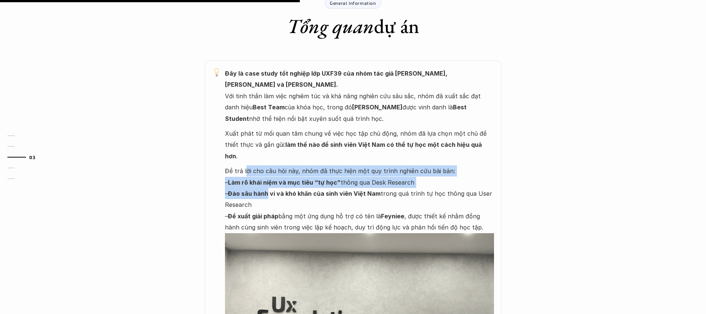 Image resolution: width=706 pixels, height=314 pixels. I want to click on strong: Best Student, so click(346, 113).